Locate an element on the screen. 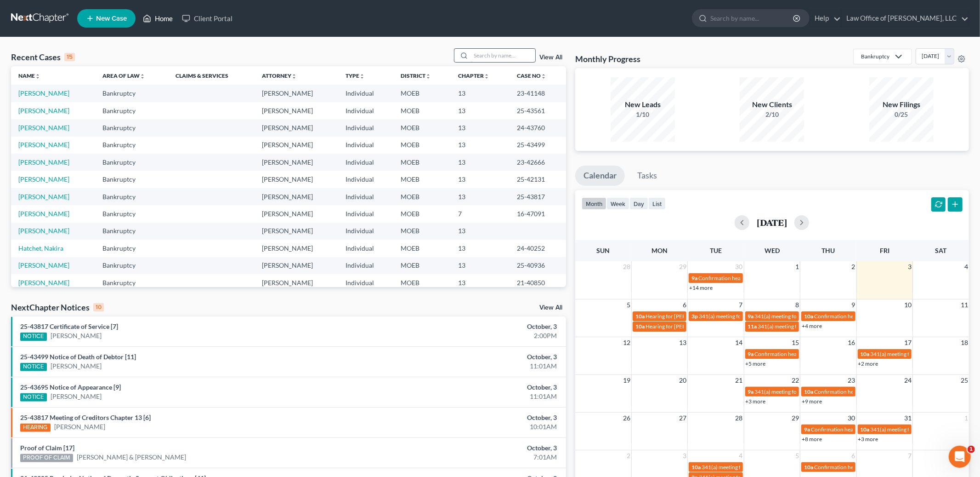  span: Tue is located at coordinates (716, 250).